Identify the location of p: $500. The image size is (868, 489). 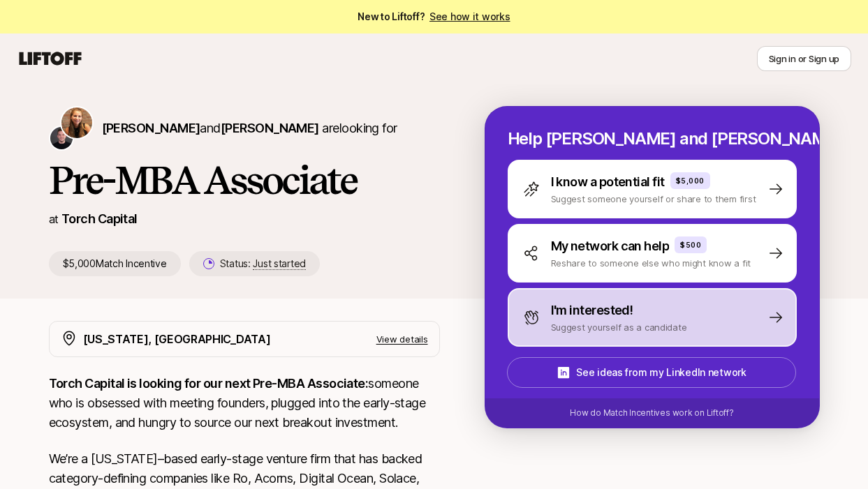
(690, 245).